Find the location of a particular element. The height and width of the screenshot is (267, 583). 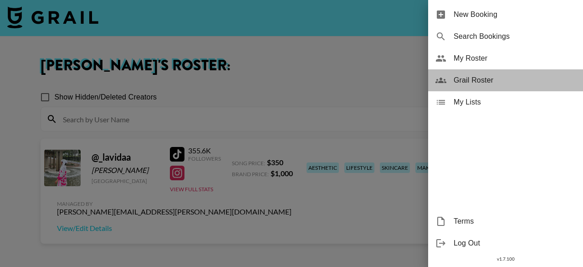

div: My Roster is located at coordinates (506, 58).